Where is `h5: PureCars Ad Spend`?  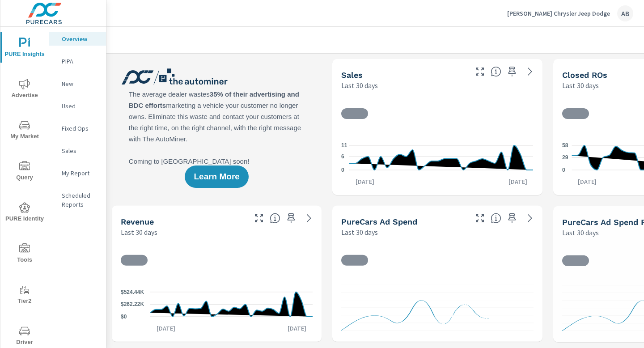
h5: PureCars Ad Spend is located at coordinates (379, 221).